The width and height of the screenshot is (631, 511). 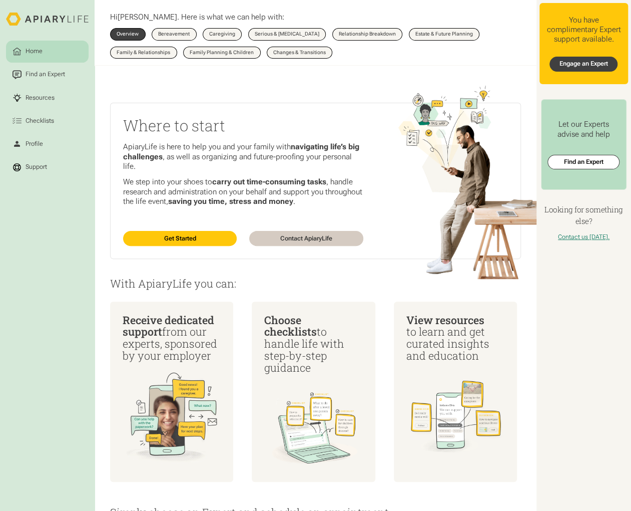 I want to click on a: Overview, so click(x=128, y=34).